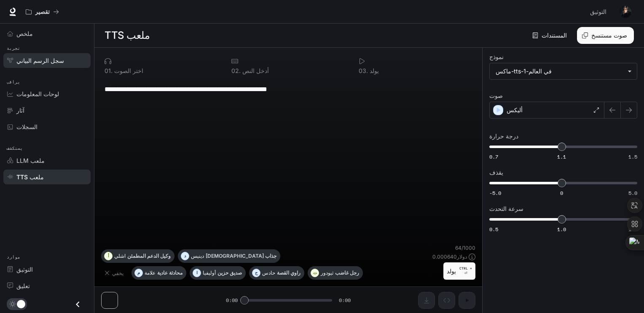 The image size is (644, 313). I want to click on font: لوحات المعلومات, so click(37, 94).